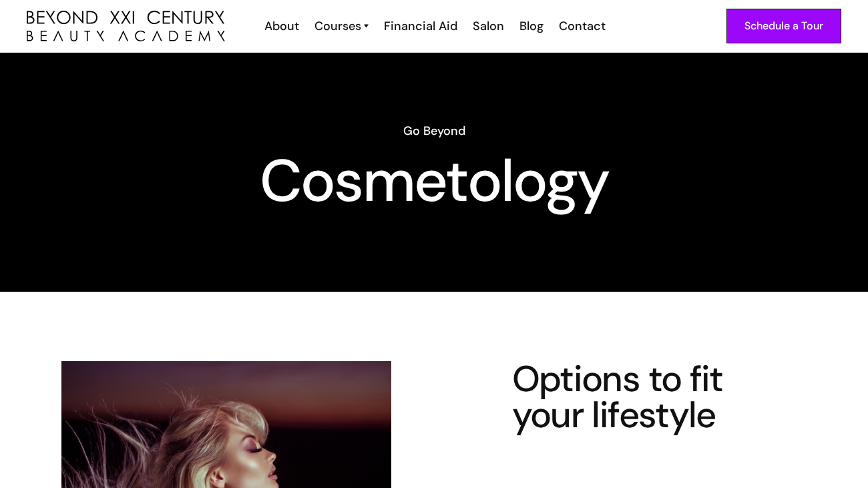  I want to click on a: Salon, so click(487, 26).